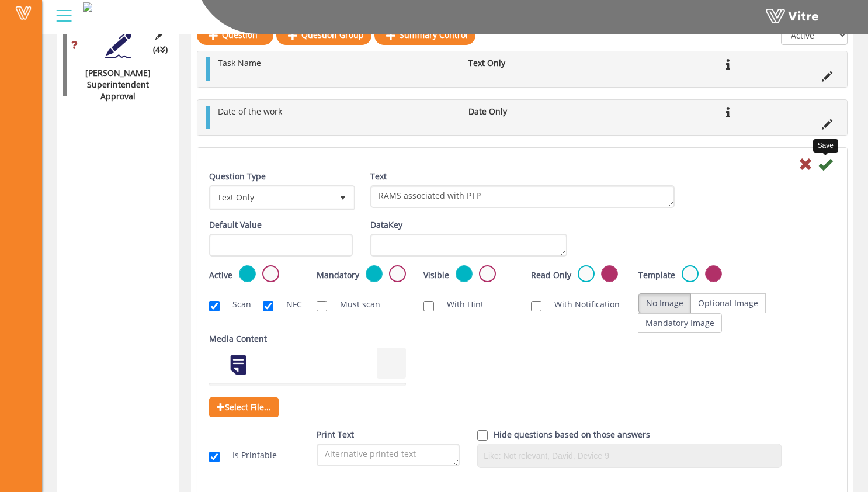  I want to click on input: Like: Not relevant, David, Device 9, so click(630, 456).